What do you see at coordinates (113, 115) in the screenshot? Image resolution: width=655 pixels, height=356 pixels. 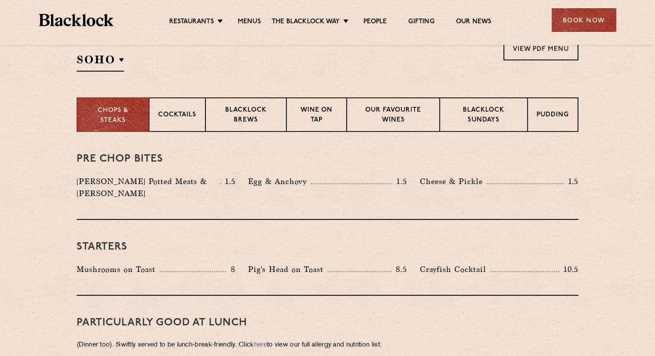 I see `p: Chops & Steaks` at bounding box center [113, 115].